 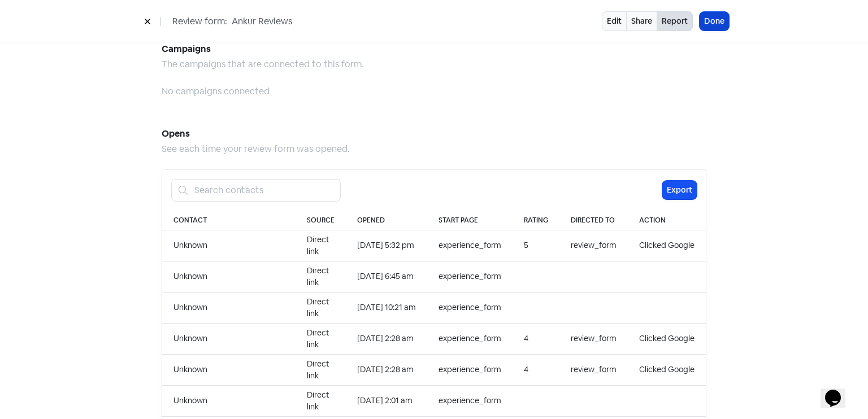 What do you see at coordinates (536, 245) in the screenshot?
I see `td: 5` at bounding box center [536, 245].